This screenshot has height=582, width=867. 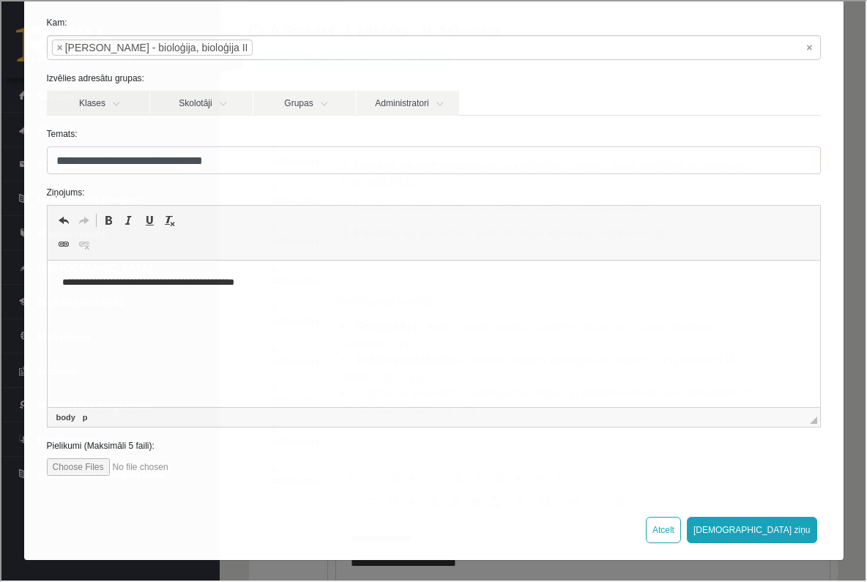 I want to click on a: Unlink, so click(x=83, y=243).